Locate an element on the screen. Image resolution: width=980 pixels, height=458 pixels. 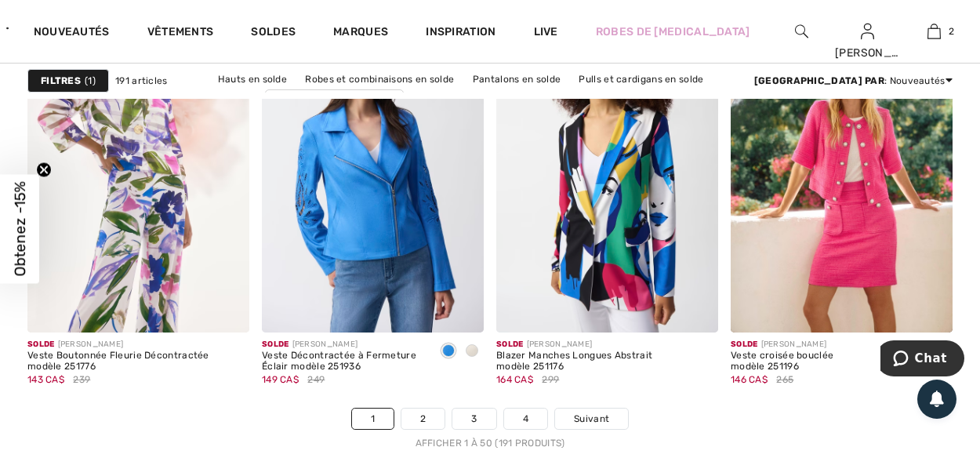
a: Hauts en solde is located at coordinates (252, 79).